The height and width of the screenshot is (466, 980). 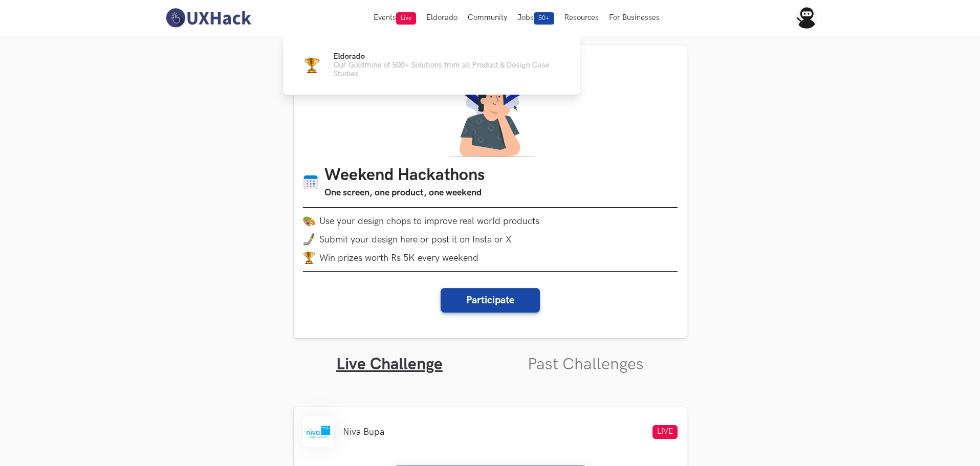 I want to click on li: Niva Bupa, so click(x=363, y=432).